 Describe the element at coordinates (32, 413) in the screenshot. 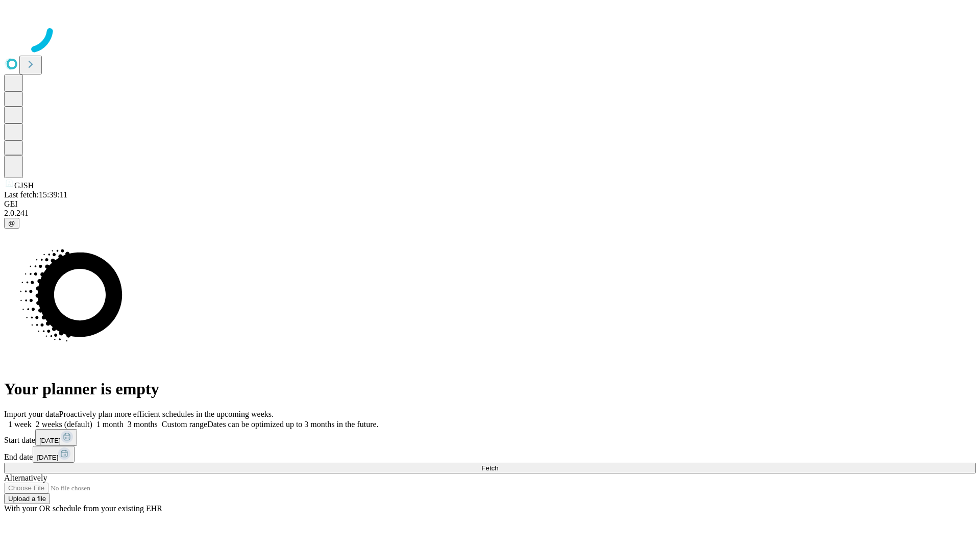

I see `span: Import your data` at that location.